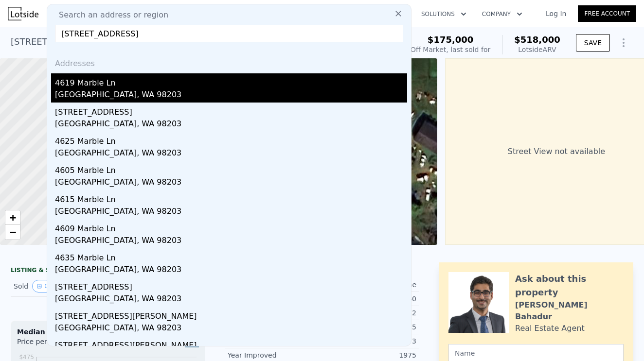 Image resolution: width=644 pixels, height=361 pixels. What do you see at coordinates (231, 198) in the screenshot?
I see `div: 4615 Marble Ln` at bounding box center [231, 198].